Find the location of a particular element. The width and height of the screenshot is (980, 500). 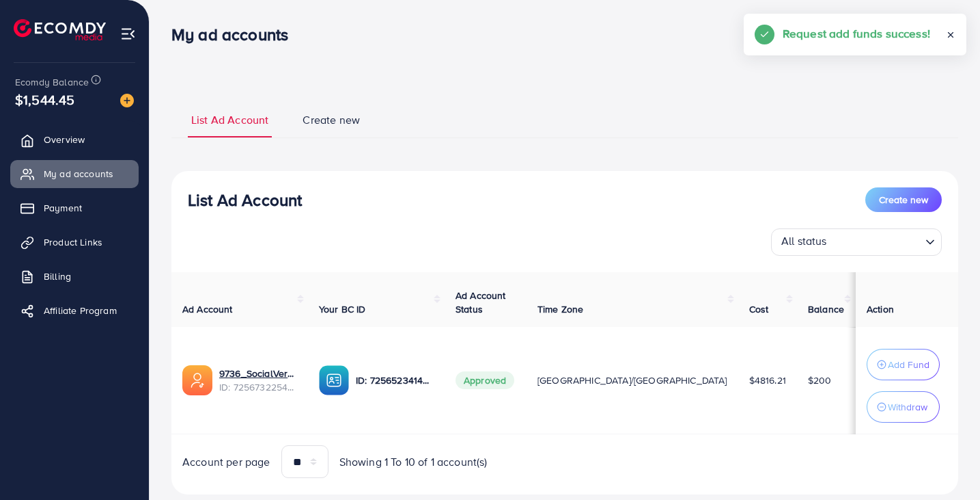

a: Affiliate Program is located at coordinates (75, 310).